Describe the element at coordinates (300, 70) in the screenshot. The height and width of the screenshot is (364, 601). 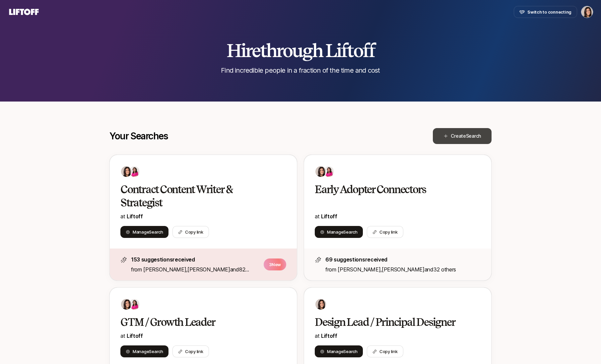
I see `p: Find incredible people in a fraction of the time and cost` at that location.